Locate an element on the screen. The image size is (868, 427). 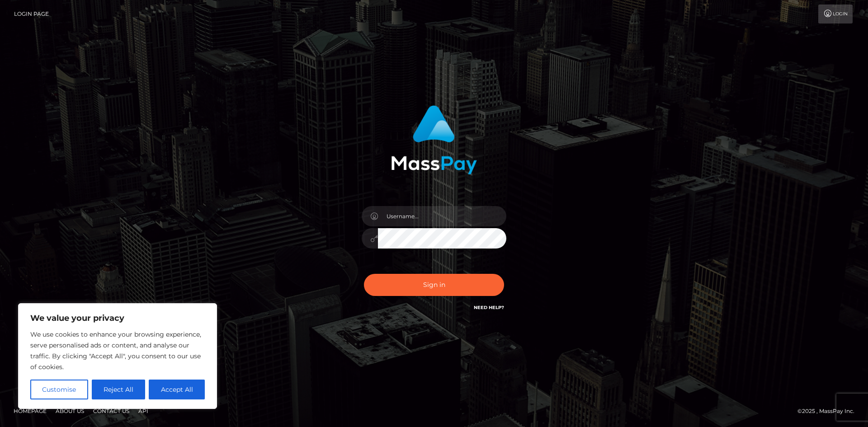
a: API is located at coordinates (143, 411).